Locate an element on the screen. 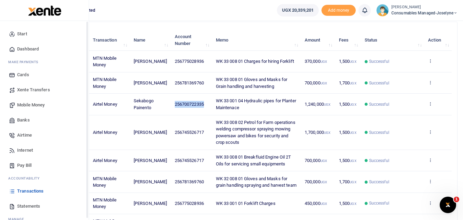 The image size is (463, 220). span: WK 33 001 01 Forklift Charges is located at coordinates (246, 203).